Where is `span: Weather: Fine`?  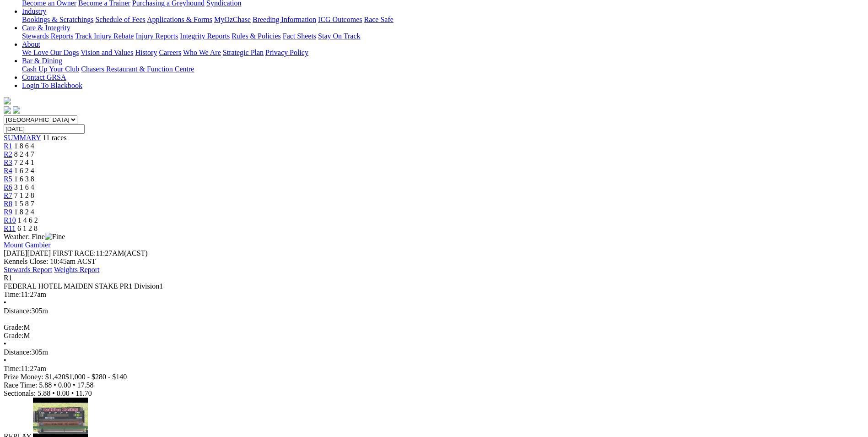 span: Weather: Fine is located at coordinates (34, 236).